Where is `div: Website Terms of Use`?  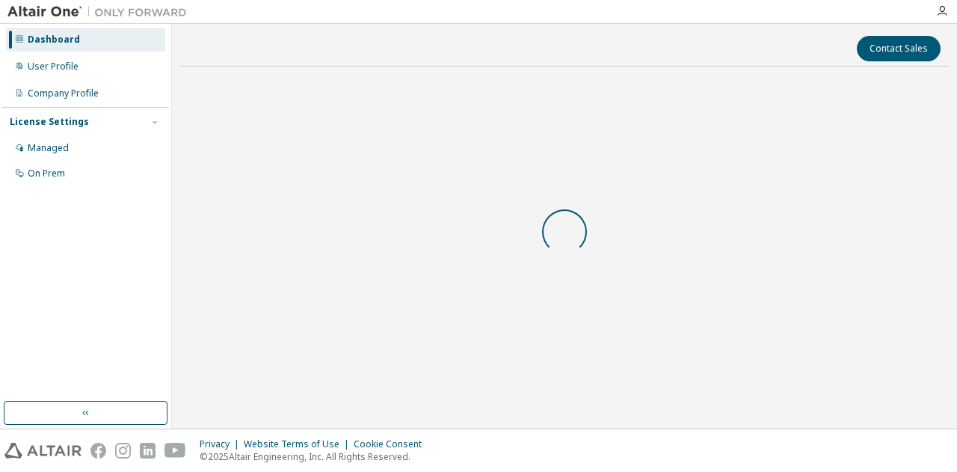 div: Website Terms of Use is located at coordinates (298, 444).